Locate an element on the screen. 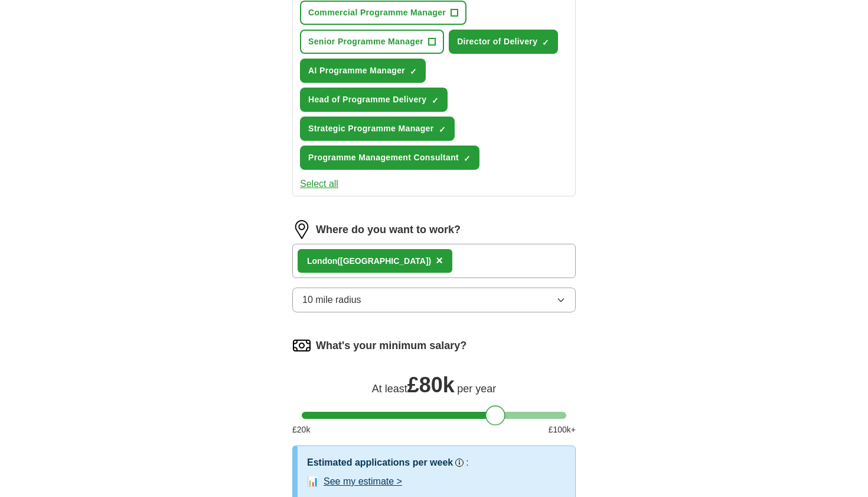 This screenshot has height=497, width=868. button: Commercial Programme Manager is located at coordinates (383, 12).